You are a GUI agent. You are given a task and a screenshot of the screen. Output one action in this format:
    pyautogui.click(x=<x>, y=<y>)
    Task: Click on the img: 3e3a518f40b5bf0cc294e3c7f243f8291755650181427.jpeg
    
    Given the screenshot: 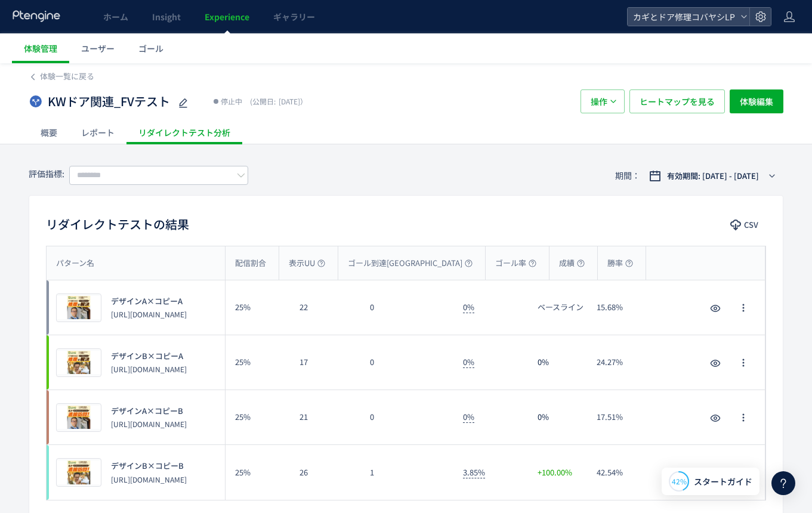 What is the action you would take?
    pyautogui.click(x=79, y=417)
    